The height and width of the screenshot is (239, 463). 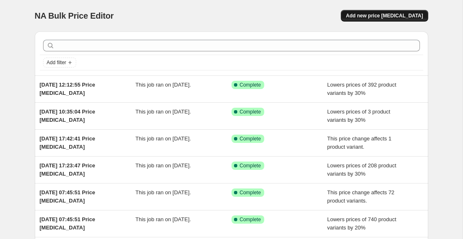 I want to click on span: Lowers prices of 740 product variants by 20%, so click(x=361, y=223).